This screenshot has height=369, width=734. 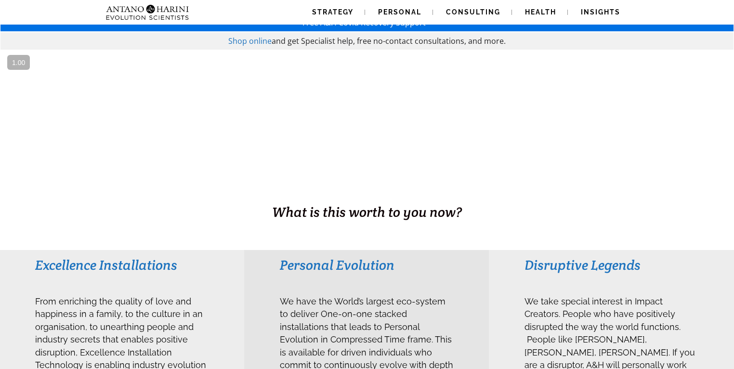 What do you see at coordinates (367, 212) in the screenshot?
I see `span: What is this worth to you now?` at bounding box center [367, 212].